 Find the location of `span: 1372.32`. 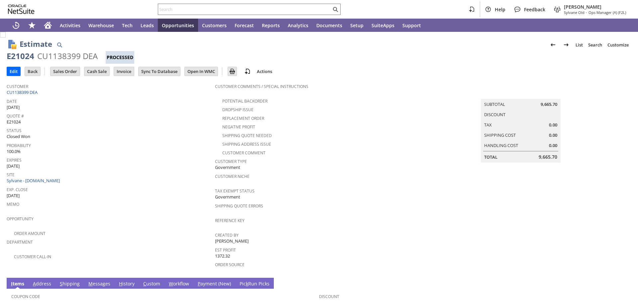

span: 1372.32 is located at coordinates (222, 256).